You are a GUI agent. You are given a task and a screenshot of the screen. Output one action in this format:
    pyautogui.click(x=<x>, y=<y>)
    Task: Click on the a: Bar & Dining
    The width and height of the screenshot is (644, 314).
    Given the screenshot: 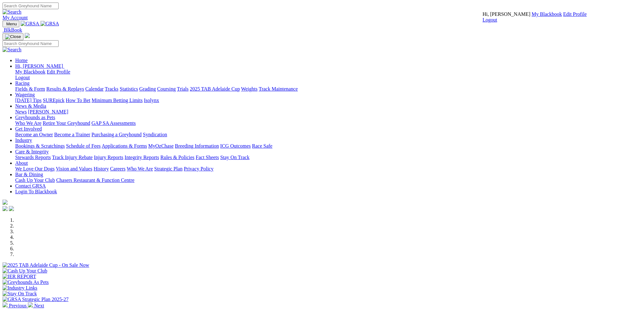 What is the action you would take?
    pyautogui.click(x=29, y=174)
    